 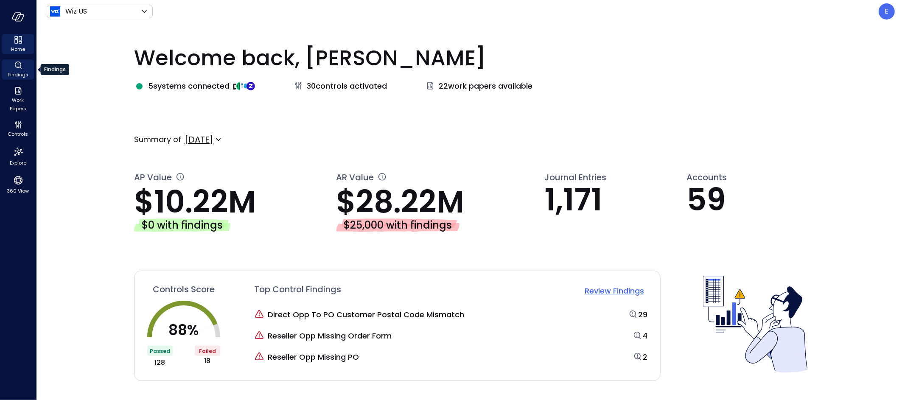 I want to click on span: Controls Score, so click(x=184, y=289).